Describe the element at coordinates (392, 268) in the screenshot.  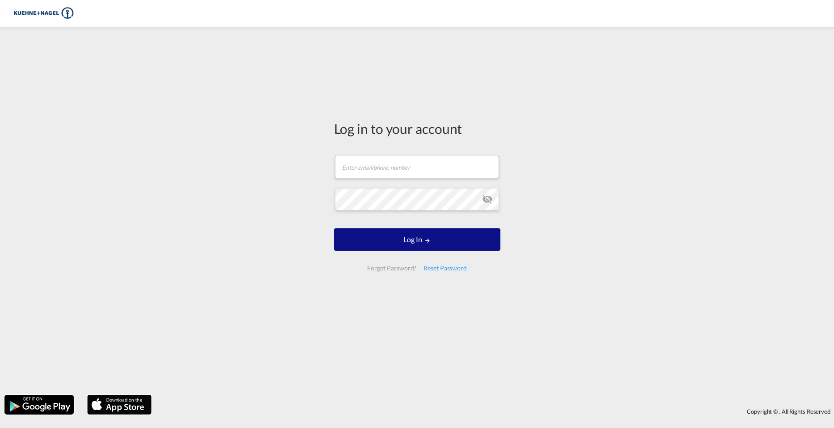
I see `div: Forgot Password?` at that location.